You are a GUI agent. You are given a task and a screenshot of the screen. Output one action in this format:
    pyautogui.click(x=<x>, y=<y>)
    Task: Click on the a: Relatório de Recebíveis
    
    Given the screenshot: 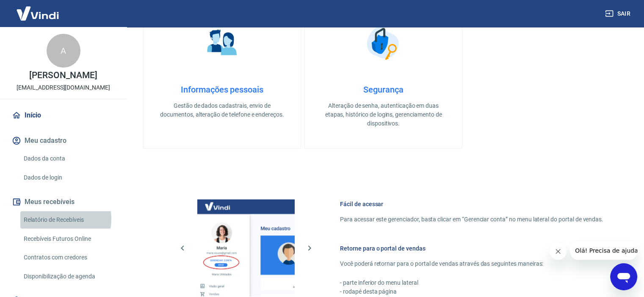 What is the action you would take?
    pyautogui.click(x=68, y=220)
    